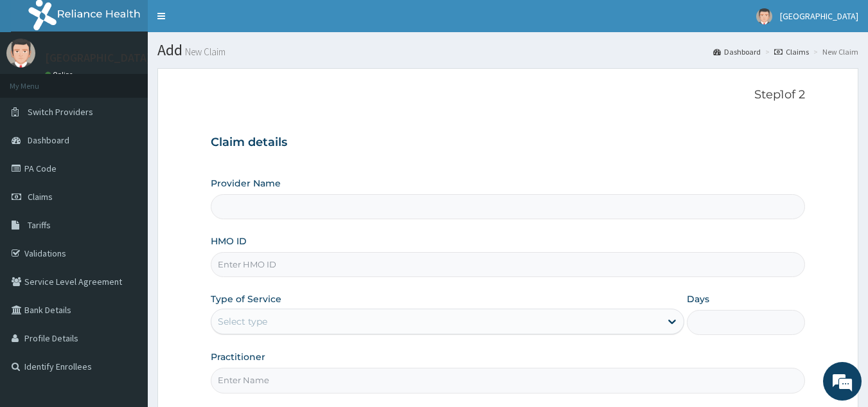 This screenshot has width=868, height=407. What do you see at coordinates (246, 183) in the screenshot?
I see `label: Provider Name` at bounding box center [246, 183].